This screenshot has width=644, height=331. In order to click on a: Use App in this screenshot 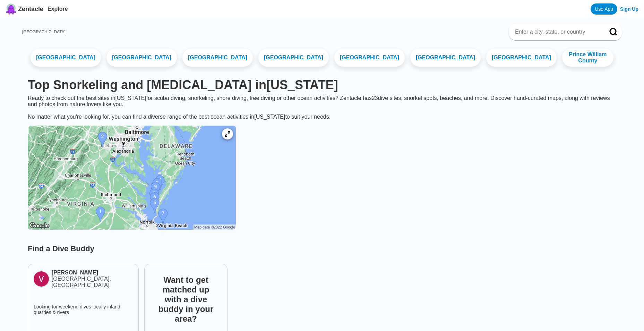, I will do `click(604, 9)`.